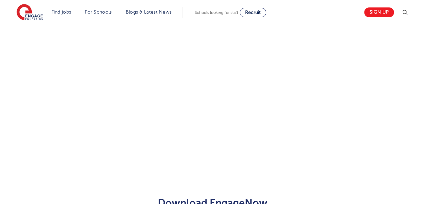 This screenshot has width=425, height=204. What do you see at coordinates (98, 12) in the screenshot?
I see `a: For Schools` at bounding box center [98, 12].